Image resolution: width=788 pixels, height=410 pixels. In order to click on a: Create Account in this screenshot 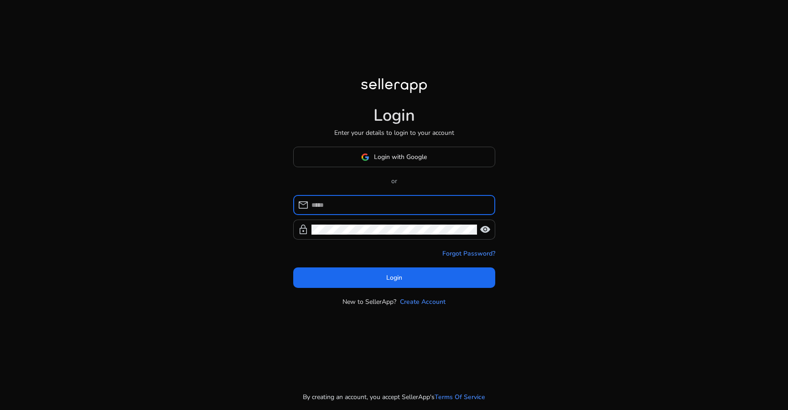, I will do `click(423, 302)`.